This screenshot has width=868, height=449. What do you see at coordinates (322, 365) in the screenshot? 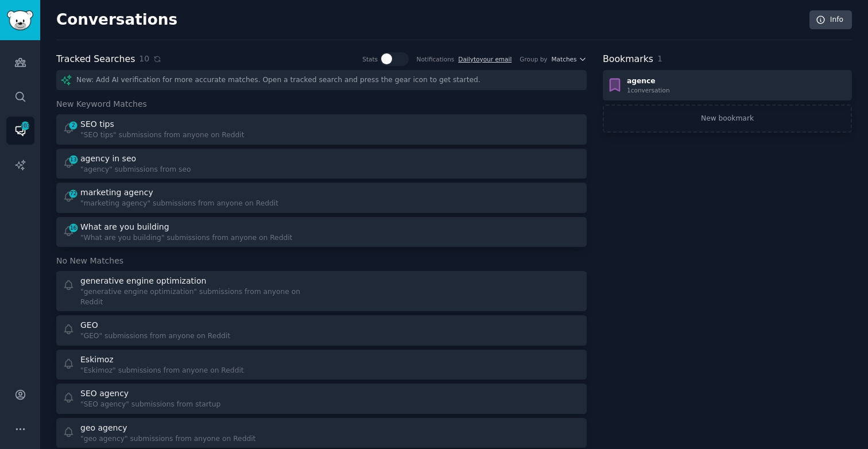
I see `a: Eskimoz"Eskimoz" submissions from anyone on Reddit` at bounding box center [322, 365].